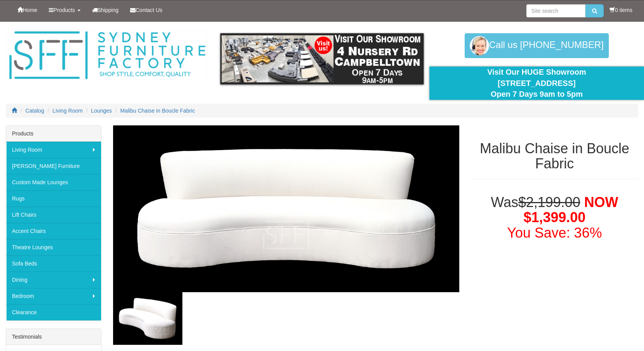 This screenshot has width=644, height=351. What do you see at coordinates (107, 55) in the screenshot?
I see `img: Sydney Furniture Factory` at bounding box center [107, 55].